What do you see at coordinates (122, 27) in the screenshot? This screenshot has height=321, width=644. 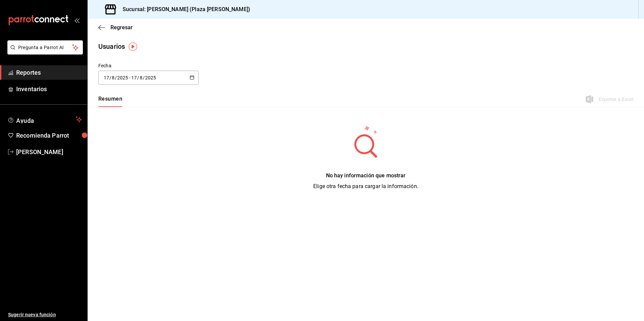 I see `span: Regresar` at bounding box center [122, 27].